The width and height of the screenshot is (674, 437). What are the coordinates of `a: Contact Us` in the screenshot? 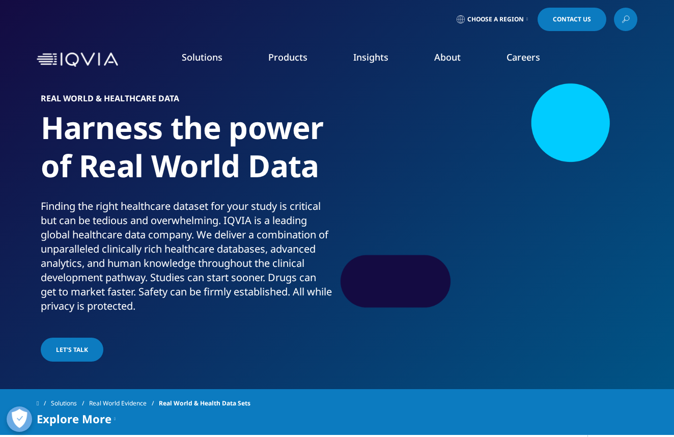 It's located at (572, 19).